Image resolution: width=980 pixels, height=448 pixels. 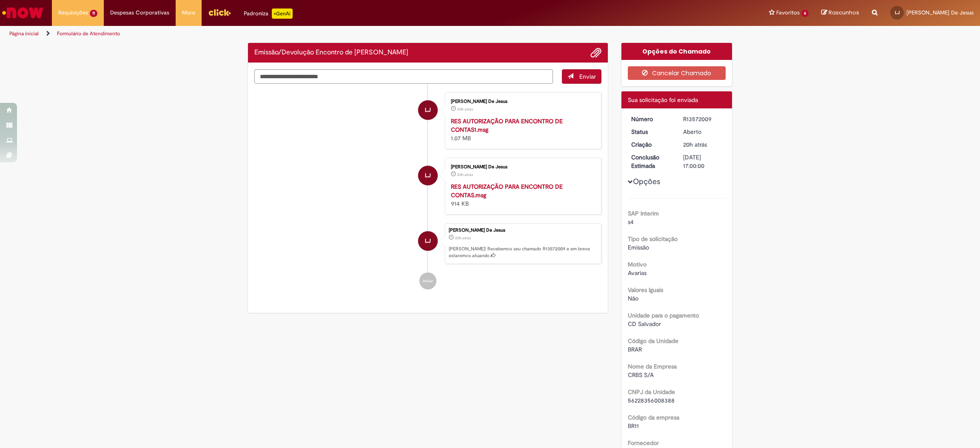 What do you see at coordinates (633, 426) in the screenshot?
I see `span: BR11` at bounding box center [633, 426].